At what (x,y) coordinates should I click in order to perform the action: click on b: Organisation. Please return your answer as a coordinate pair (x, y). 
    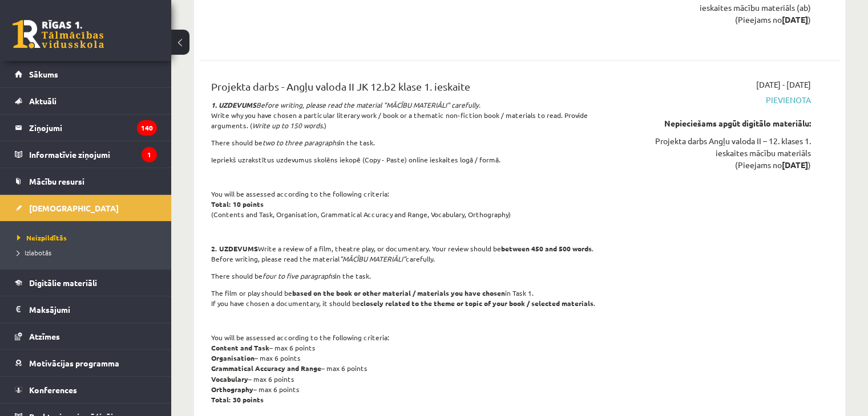
    Looking at the image, I should click on (233, 358).